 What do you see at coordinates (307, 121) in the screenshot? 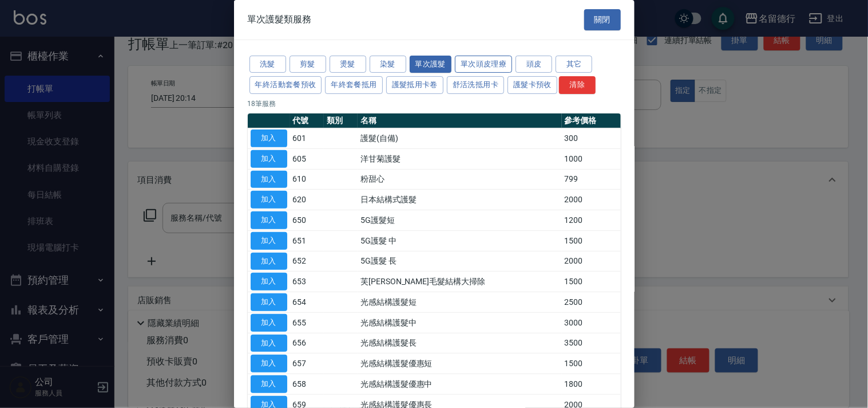
I see `th: 代號` at bounding box center [307, 121].